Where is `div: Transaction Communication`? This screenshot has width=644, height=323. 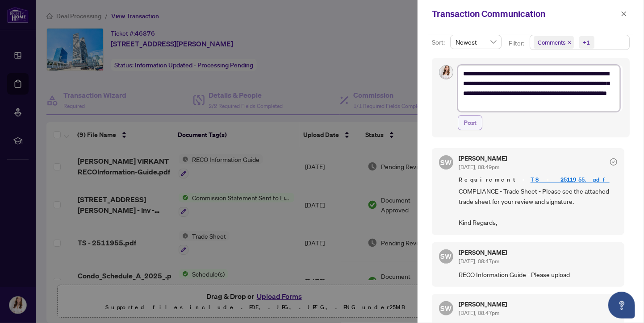
div: Transaction Communication is located at coordinates (525, 14).